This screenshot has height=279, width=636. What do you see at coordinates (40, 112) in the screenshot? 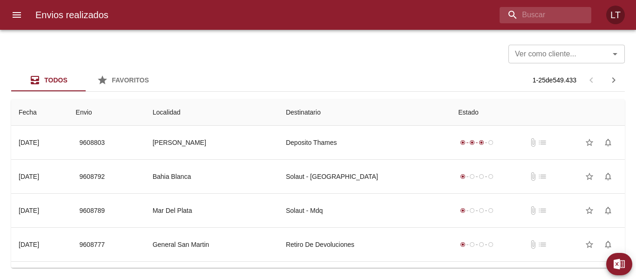
I see `th: Fecha` at bounding box center [40, 112].